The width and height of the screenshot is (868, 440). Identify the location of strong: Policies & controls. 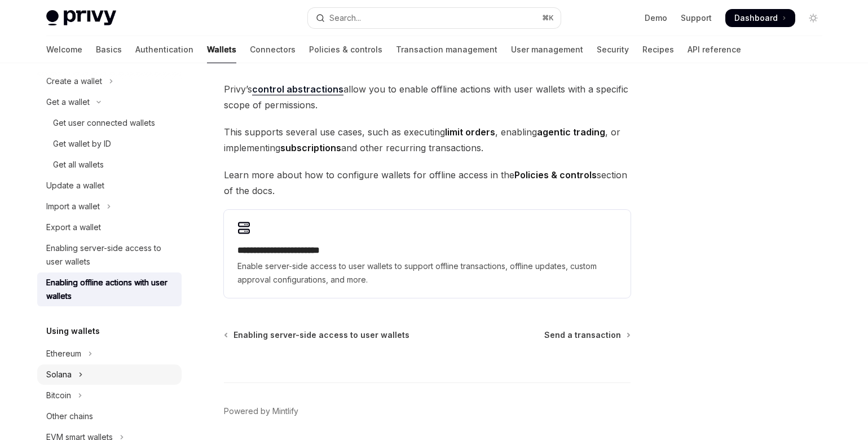
(556, 175).